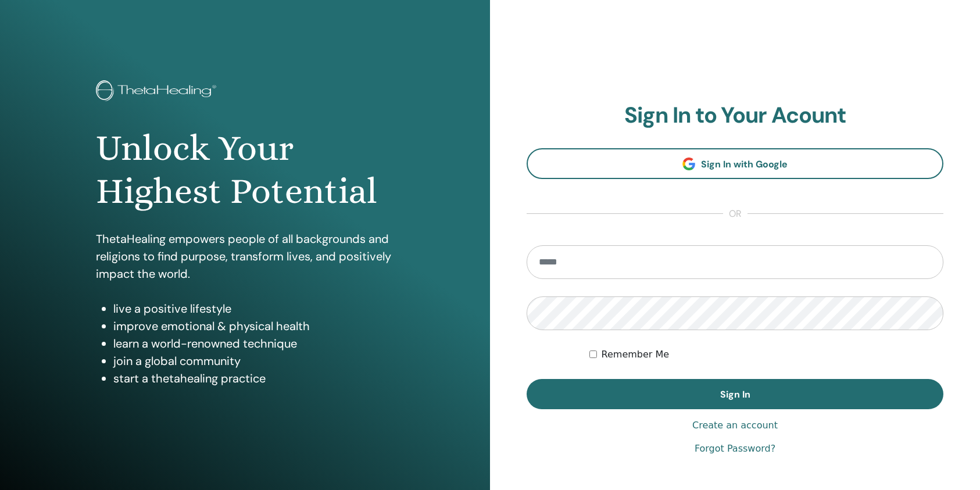  Describe the element at coordinates (253, 309) in the screenshot. I see `li: live a positive lifestyle` at that location.